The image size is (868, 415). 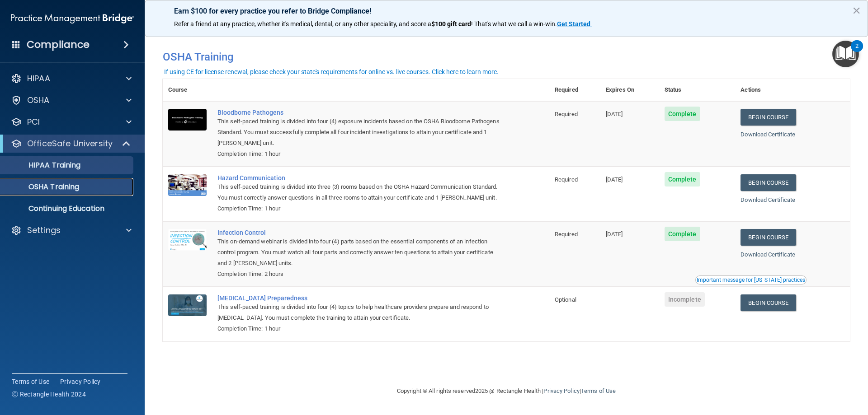 What do you see at coordinates (507, 57) in the screenshot?
I see `h4: OSHA Training` at bounding box center [507, 57].